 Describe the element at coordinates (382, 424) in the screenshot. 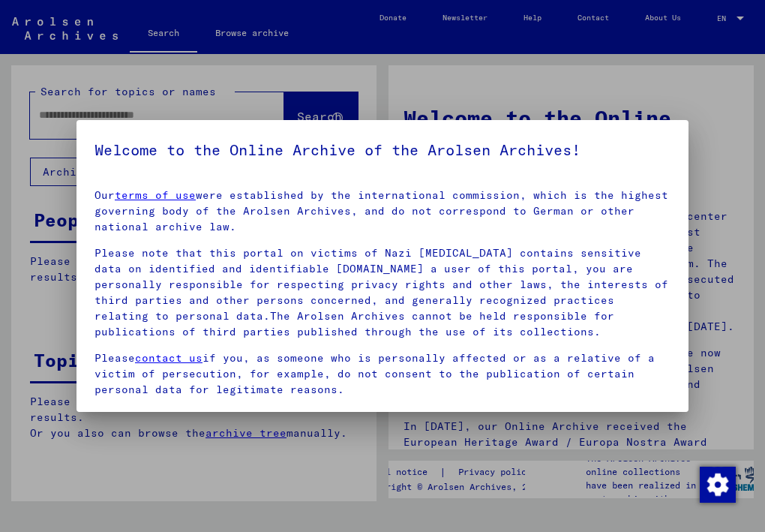

I see `p: you will find all the relevant information about the Arolsen Archives privacy policy.` at that location.